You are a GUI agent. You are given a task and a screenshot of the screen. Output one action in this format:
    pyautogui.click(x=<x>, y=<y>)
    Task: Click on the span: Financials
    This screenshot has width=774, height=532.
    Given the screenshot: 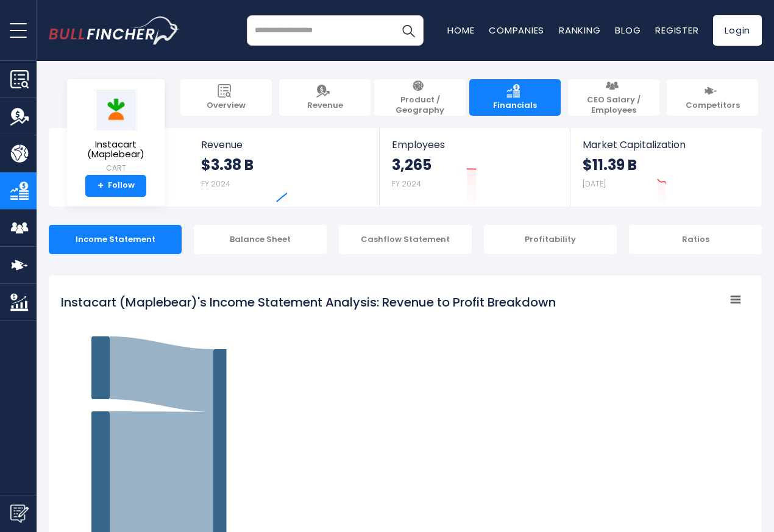 What is the action you would take?
    pyautogui.click(x=515, y=105)
    